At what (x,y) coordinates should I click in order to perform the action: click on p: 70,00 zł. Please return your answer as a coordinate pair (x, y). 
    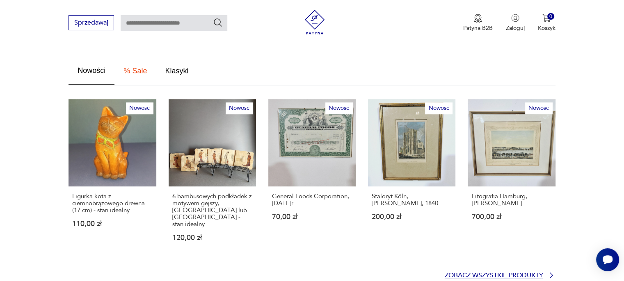
    Looking at the image, I should click on (312, 217).